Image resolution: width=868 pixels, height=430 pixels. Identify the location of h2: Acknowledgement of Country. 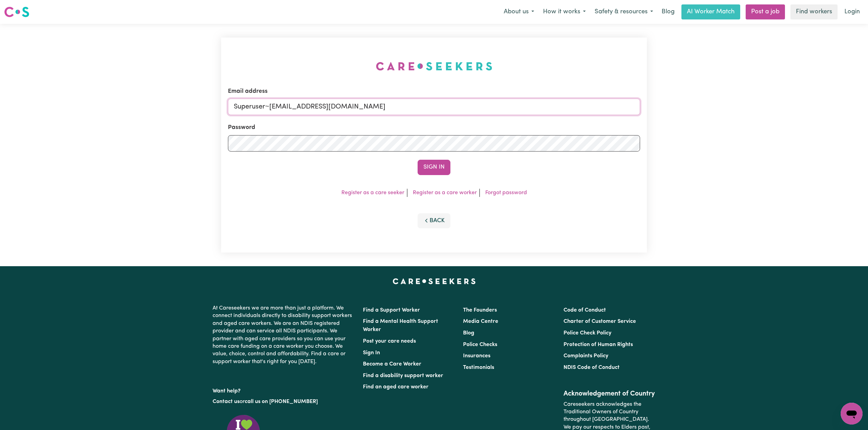
(609, 394).